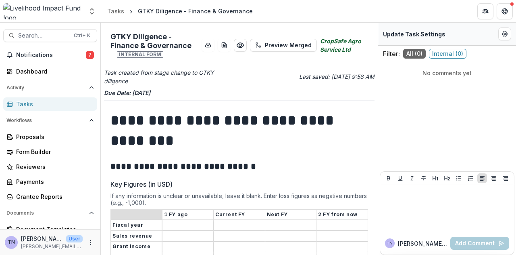  What do you see at coordinates (344, 45) in the screenshot?
I see `i: CropSafe Agro Service Ltd` at bounding box center [344, 45].